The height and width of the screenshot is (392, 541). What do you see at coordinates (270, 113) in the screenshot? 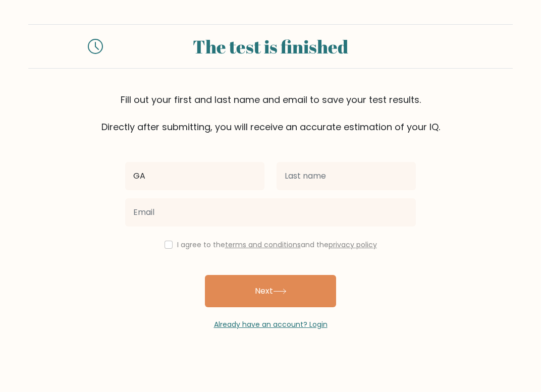
I see `div: Fill out your first and last name and email to save your test results. Directly after submitting,...` at bounding box center [270, 113].